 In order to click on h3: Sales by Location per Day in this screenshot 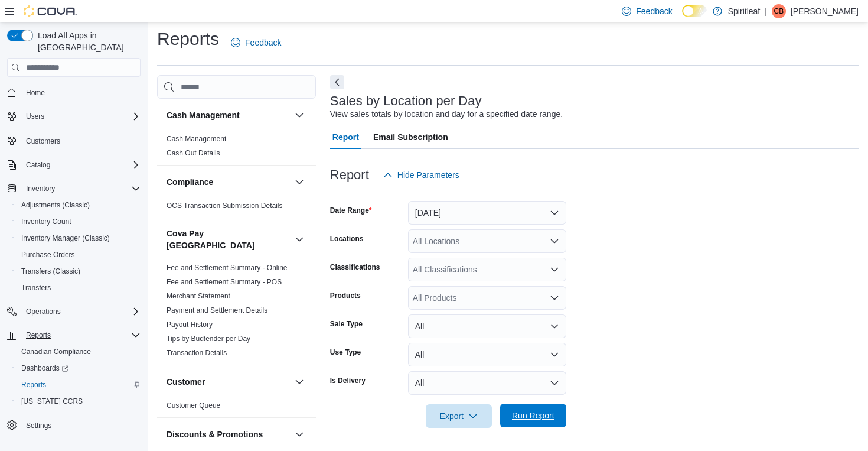, I will do `click(406, 101)`.